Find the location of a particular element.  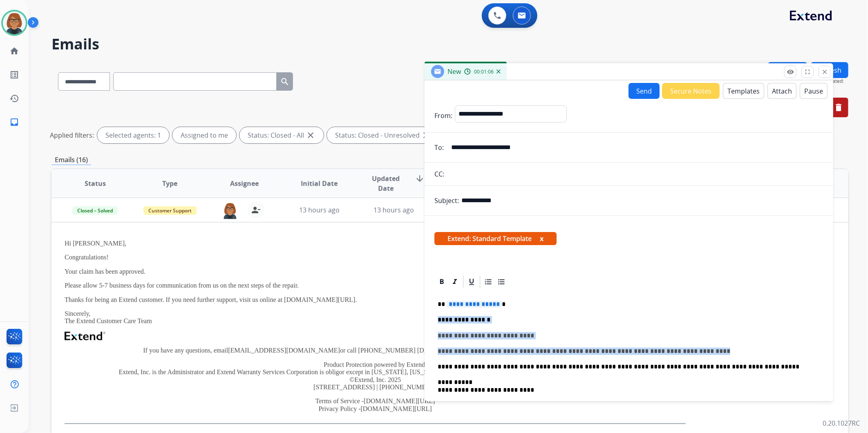

button: x is located at coordinates (541, 239).